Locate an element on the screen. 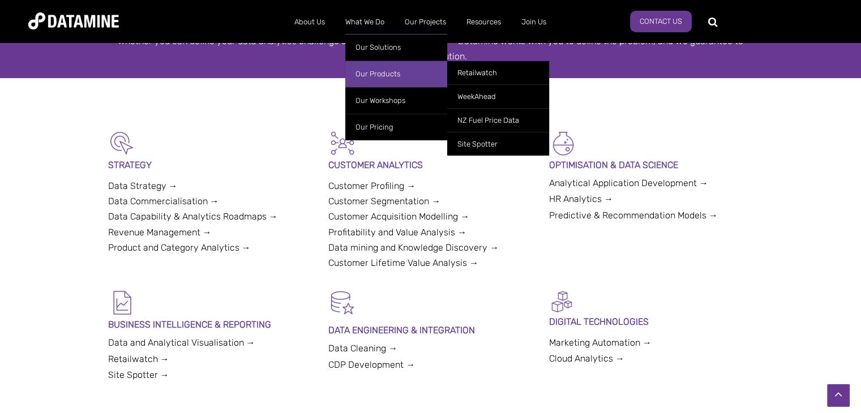 The width and height of the screenshot is (861, 413). p: CUSTOMER ANALYTICS is located at coordinates (430, 165).